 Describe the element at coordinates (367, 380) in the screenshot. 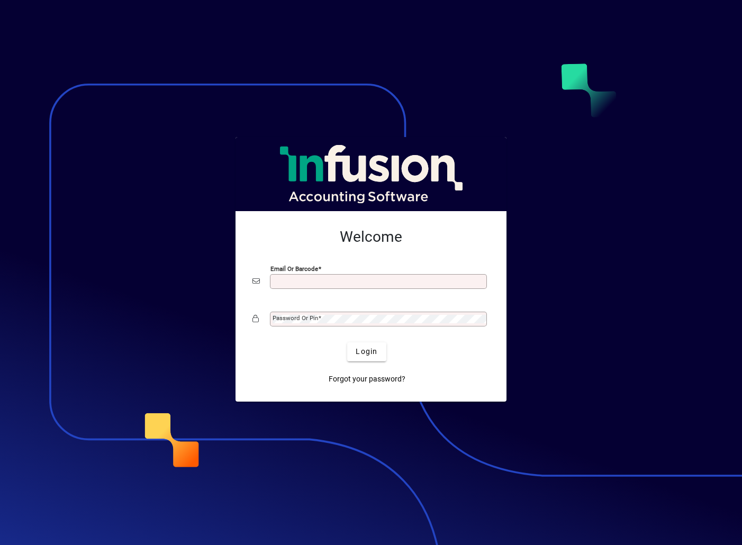

I see `a: Forgot your password?` at that location.